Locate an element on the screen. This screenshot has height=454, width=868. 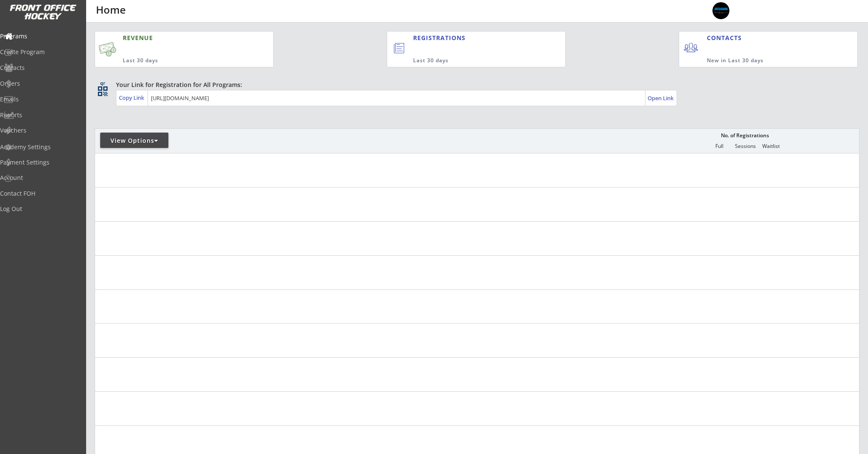
div: Open Link is located at coordinates (661, 98).